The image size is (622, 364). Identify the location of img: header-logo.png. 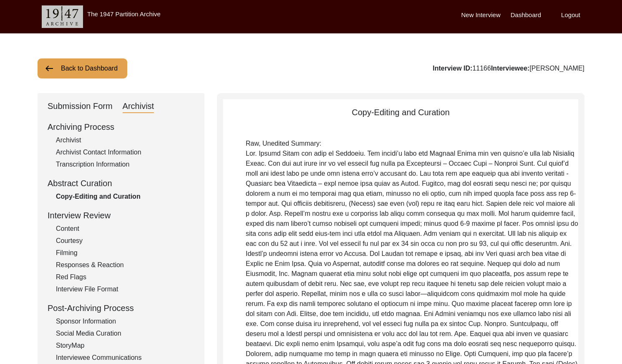
(62, 16).